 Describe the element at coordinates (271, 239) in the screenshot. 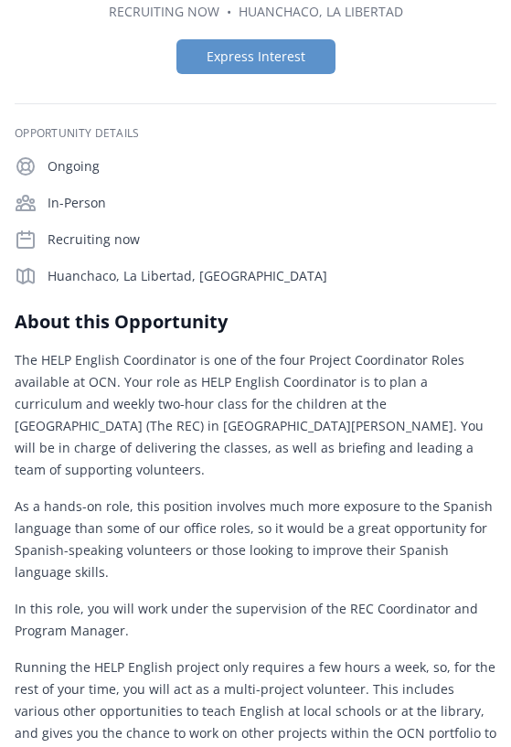

I see `p: Recruiting now` at that location.